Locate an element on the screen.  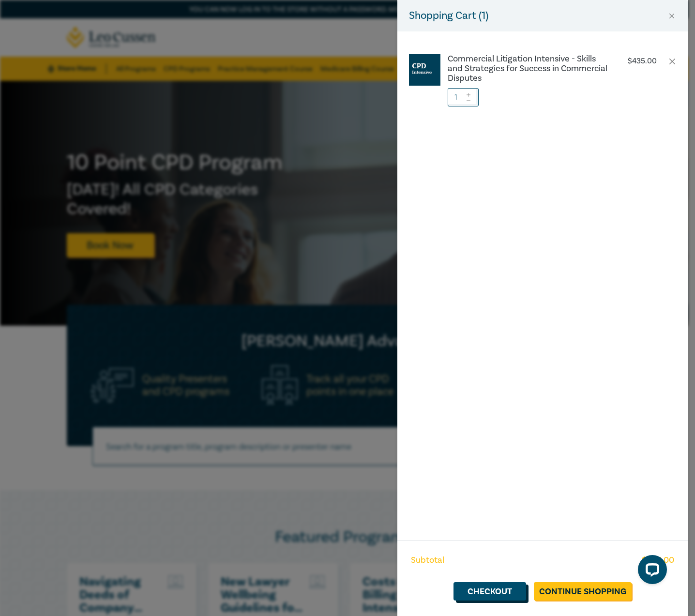
a: Commercial Litigation Intensive - Skills and Strategies for Success in Commercial Disputes is located at coordinates (528, 69).